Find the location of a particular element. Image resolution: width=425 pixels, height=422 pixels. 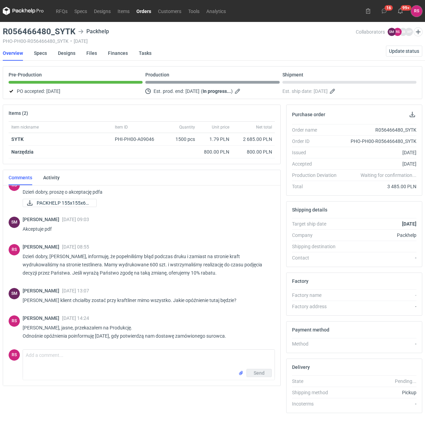

div: Shipping method is located at coordinates (317, 393).